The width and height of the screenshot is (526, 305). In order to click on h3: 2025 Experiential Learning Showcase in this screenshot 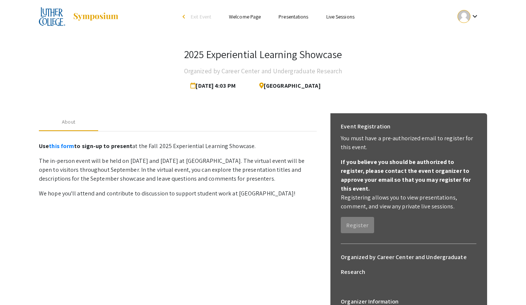, I will do `click(263, 54)`.